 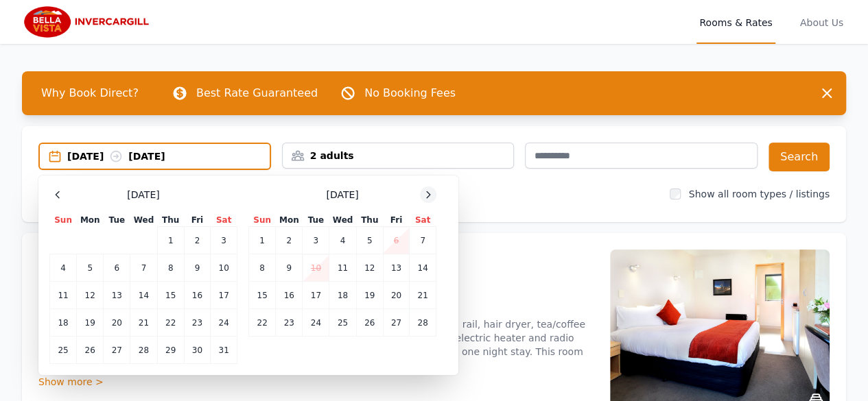 What do you see at coordinates (88, 22) in the screenshot?
I see `img: Bella Vista Invercargill` at bounding box center [88, 22].